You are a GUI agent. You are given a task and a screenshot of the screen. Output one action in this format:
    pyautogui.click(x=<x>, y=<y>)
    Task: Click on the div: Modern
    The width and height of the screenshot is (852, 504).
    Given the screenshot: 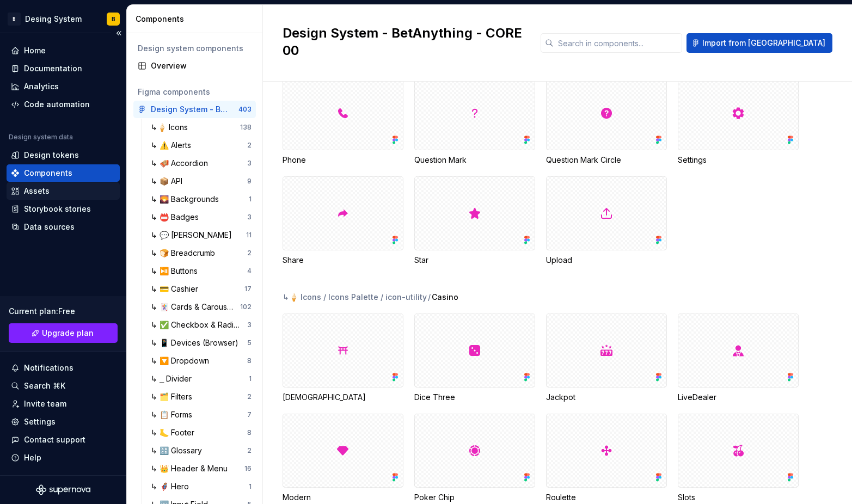 What is the action you would take?
    pyautogui.click(x=343, y=458)
    